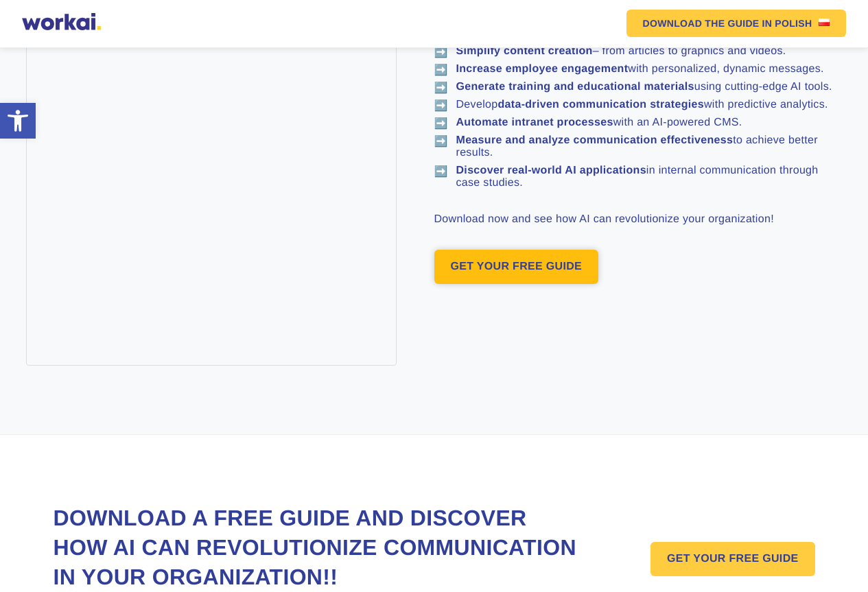 This screenshot has height=592, width=868. What do you see at coordinates (638, 123) in the screenshot?
I see `li: with an AI-powered CMS.` at bounding box center [638, 123].